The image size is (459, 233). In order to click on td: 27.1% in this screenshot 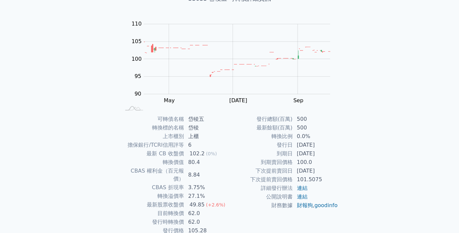, I will do `click(207, 196)`.